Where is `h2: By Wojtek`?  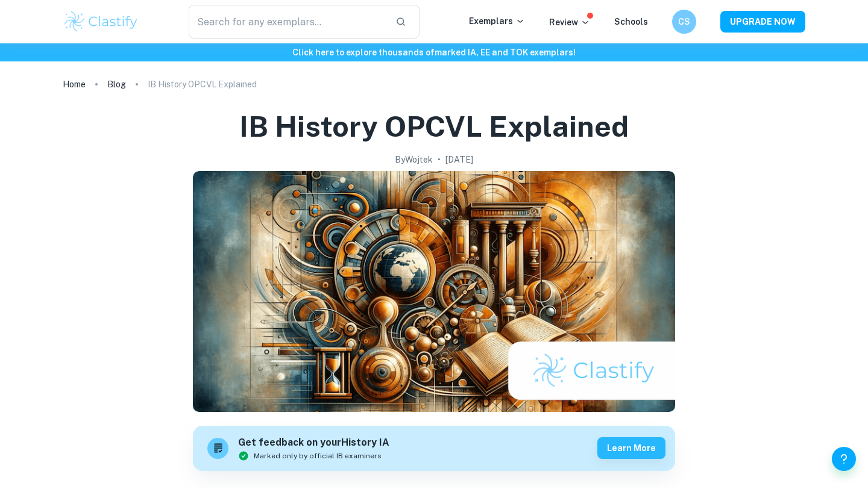
h2: By Wojtek is located at coordinates (413, 160).